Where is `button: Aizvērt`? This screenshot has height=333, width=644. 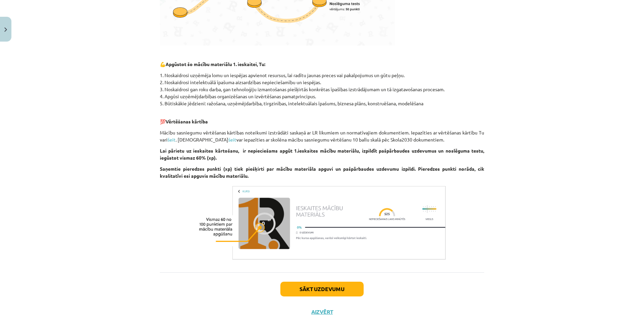 button: Aizvērt is located at coordinates (322, 312).